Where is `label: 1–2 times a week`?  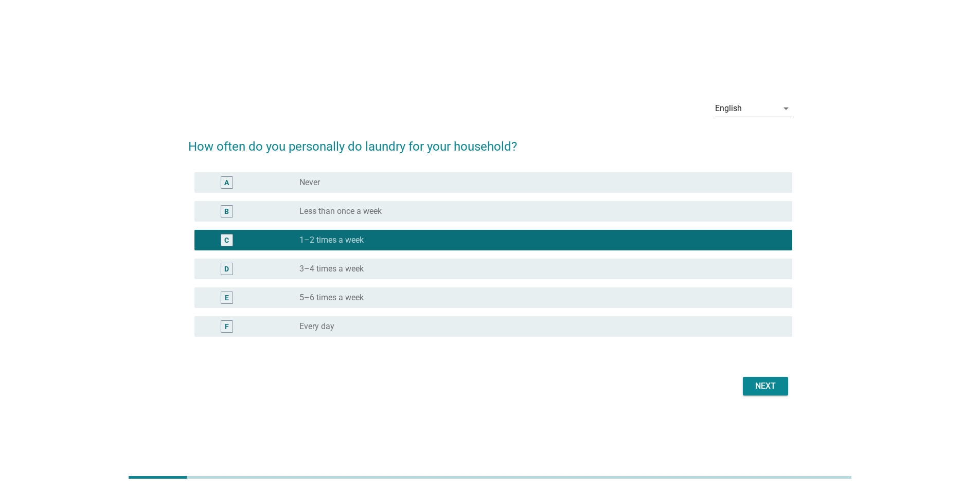
label: 1–2 times a week is located at coordinates (332, 240).